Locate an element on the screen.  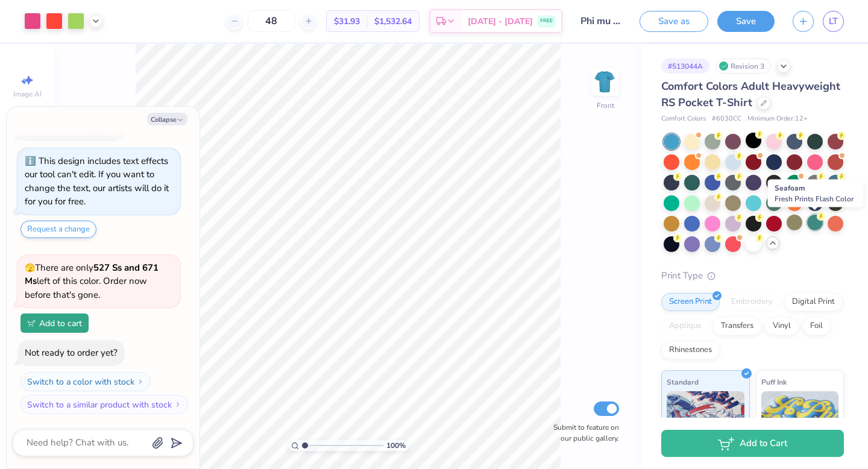
span: $1,532.64 is located at coordinates (393, 21).